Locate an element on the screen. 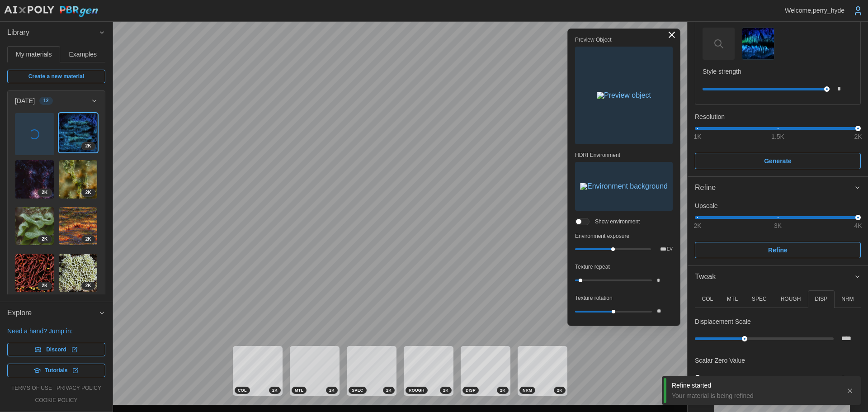 The height and width of the screenshot is (412, 868). p: Need a hand? Jump in: is located at coordinates (56, 331).